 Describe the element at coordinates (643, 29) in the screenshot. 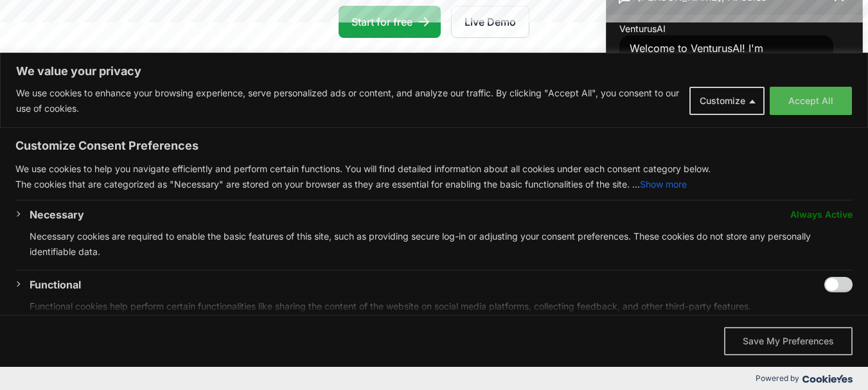

I see `span: VenturusAI` at that location.